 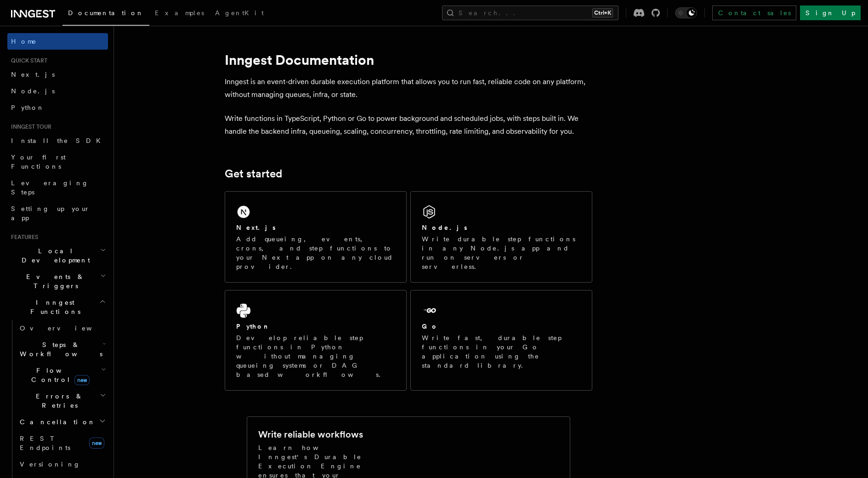 I want to click on a: AgentKit, so click(x=240, y=14).